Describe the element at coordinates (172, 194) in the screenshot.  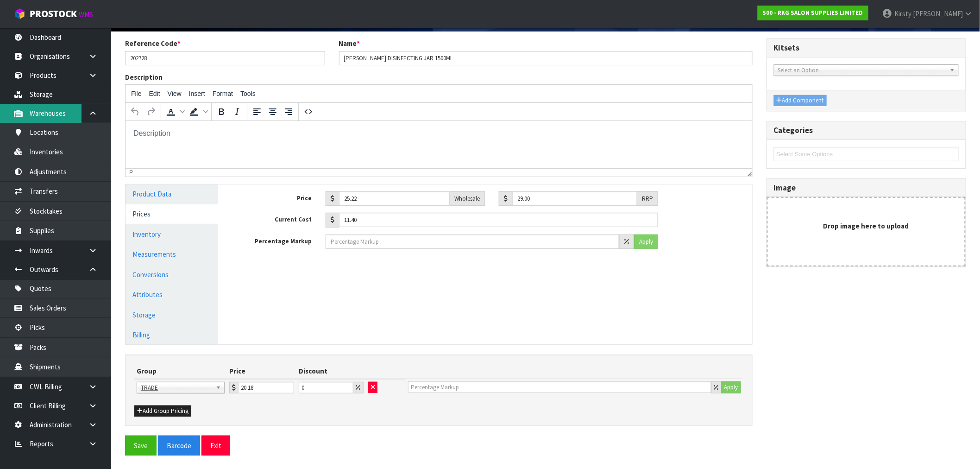
I see `a: Product Data` at that location.